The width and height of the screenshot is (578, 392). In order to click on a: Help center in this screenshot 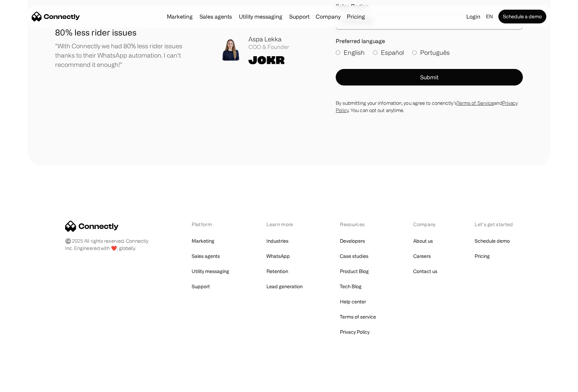, I will do `click(353, 301)`.